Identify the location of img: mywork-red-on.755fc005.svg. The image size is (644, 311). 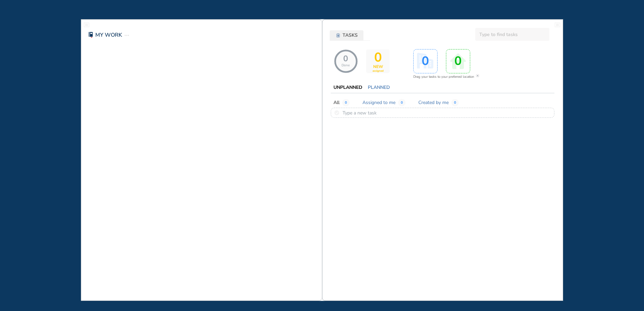
(90, 35).